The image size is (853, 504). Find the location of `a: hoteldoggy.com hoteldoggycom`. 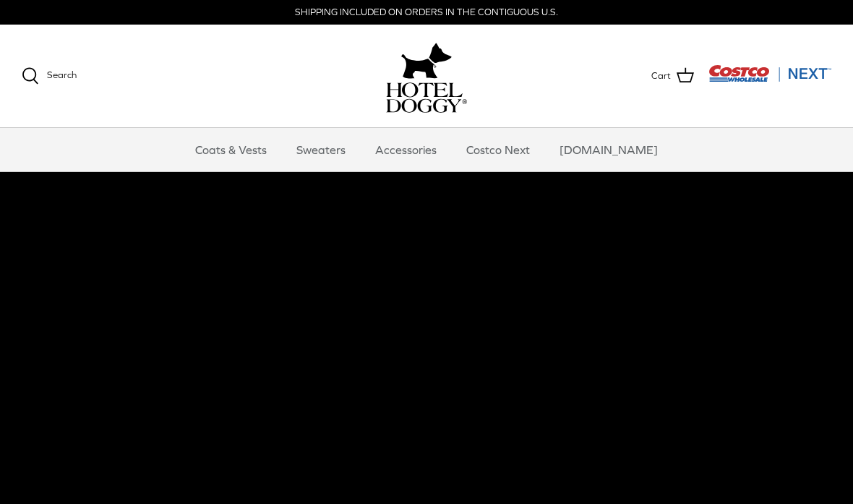

a: hoteldoggy.com hoteldoggycom is located at coordinates (427, 76).